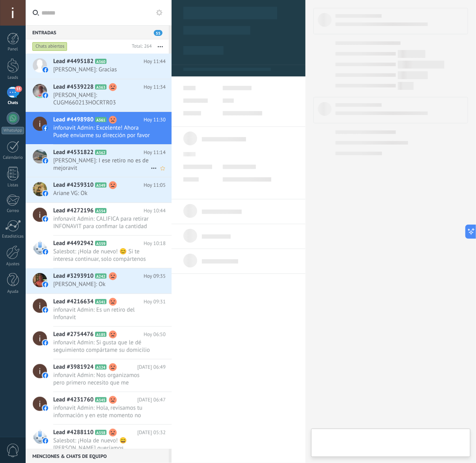 This screenshot has height=463, width=476. I want to click on div: Total: 264, so click(140, 46).